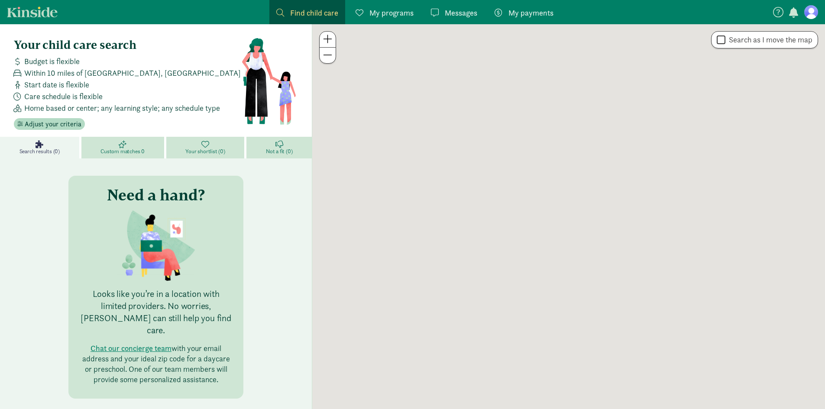 The image size is (825, 409). Describe the element at coordinates (57, 84) in the screenshot. I see `span: Start date is flexible` at that location.